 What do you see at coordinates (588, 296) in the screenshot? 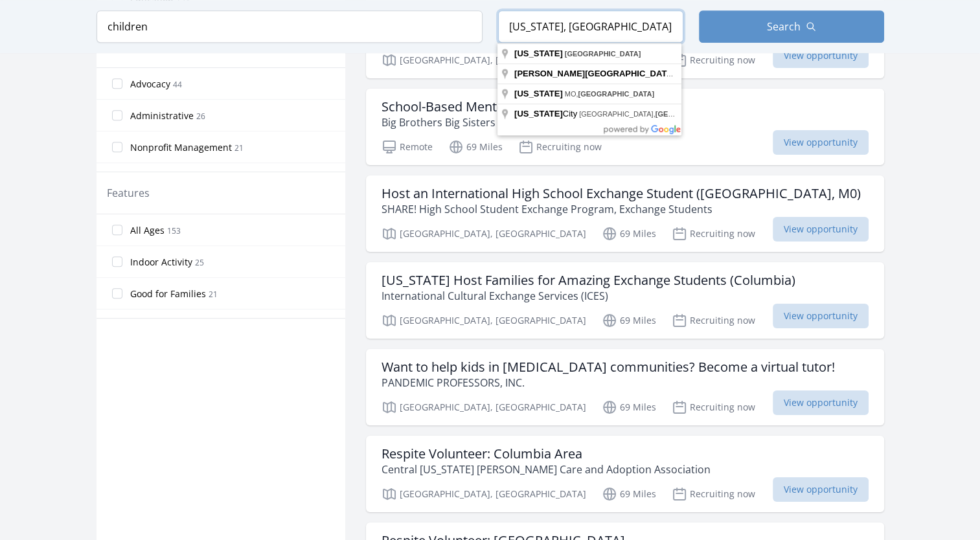
I see `p: International Cultural Exchange Services (ICES)` at bounding box center [588, 296].